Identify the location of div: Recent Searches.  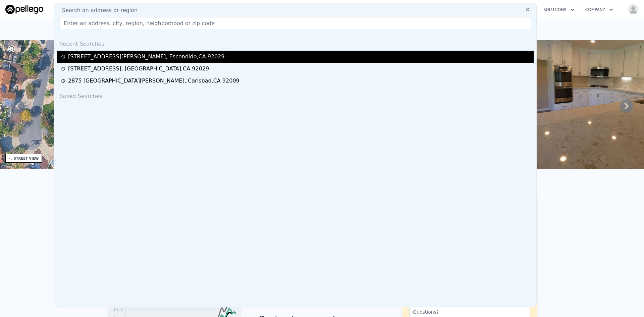
(295, 42).